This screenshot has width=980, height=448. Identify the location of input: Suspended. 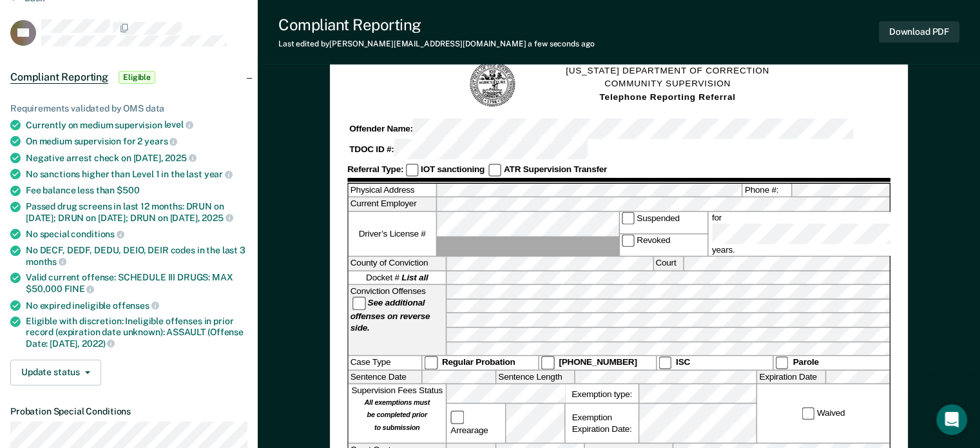
(628, 218).